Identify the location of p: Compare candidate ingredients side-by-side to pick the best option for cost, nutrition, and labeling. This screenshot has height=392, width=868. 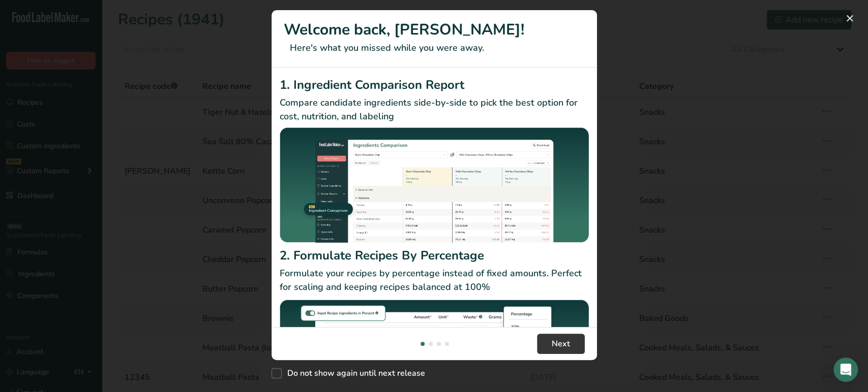
(434, 109).